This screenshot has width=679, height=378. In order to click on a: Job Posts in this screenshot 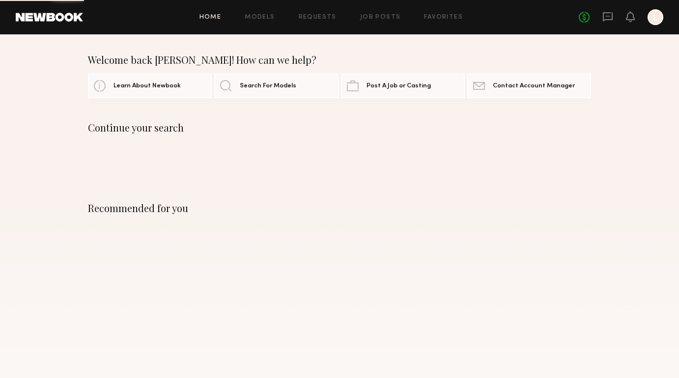, I will do `click(380, 17)`.